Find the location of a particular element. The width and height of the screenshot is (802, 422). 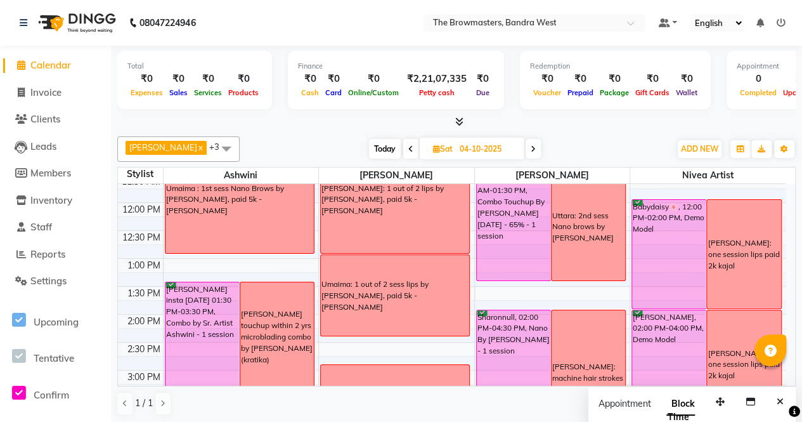

a: Reports is located at coordinates (55, 254).